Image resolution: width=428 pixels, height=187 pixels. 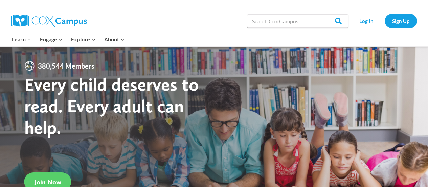 What do you see at coordinates (298, 21) in the screenshot?
I see `input: Search Cox Campus` at bounding box center [298, 21].